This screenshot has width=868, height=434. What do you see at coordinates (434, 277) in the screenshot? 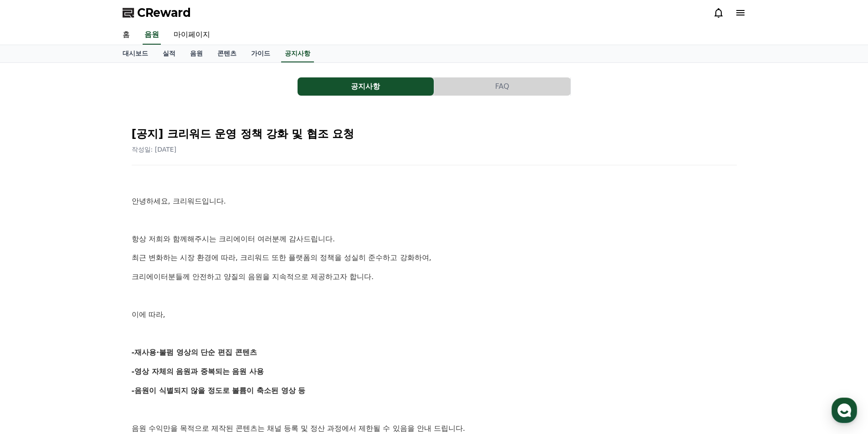
I see `p: 크리에이터분들께 안전하고 양질의 음원을 지속적으로 제공하고자 합니다.` at bounding box center [434, 277].